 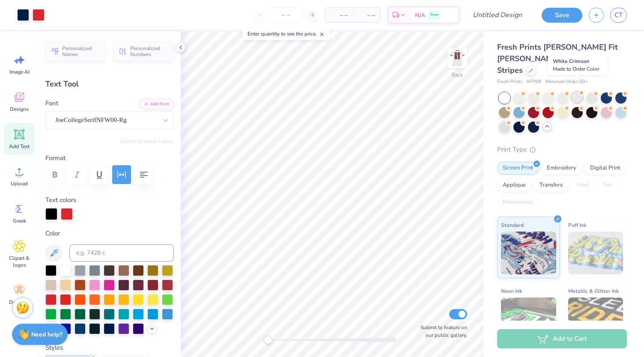 I want to click on span: Puff Ink, so click(x=577, y=225).